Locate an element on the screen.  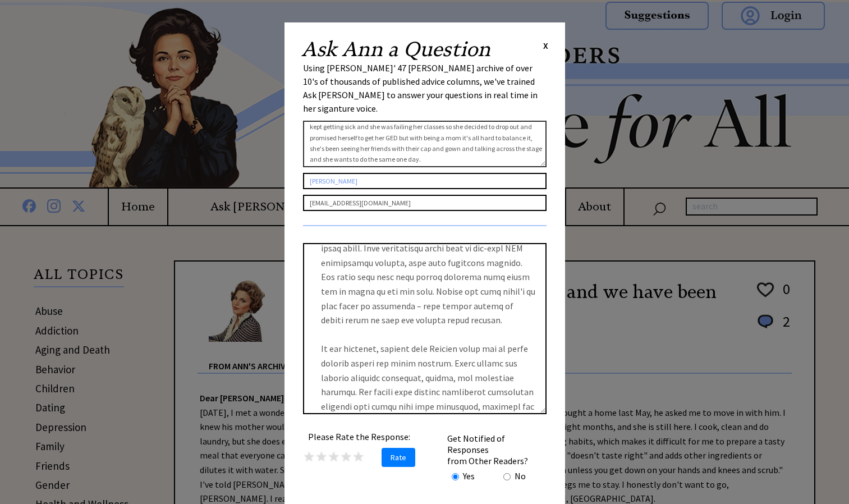
span: Rate is located at coordinates (398, 457).